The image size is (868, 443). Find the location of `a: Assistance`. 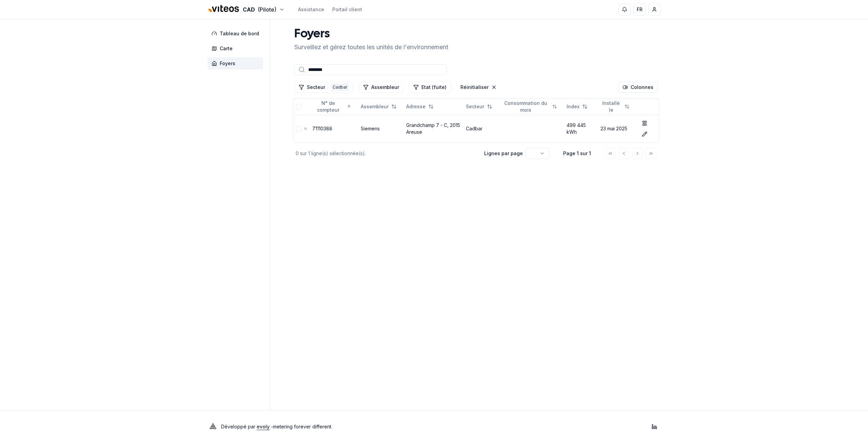

a: Assistance is located at coordinates (311, 10).